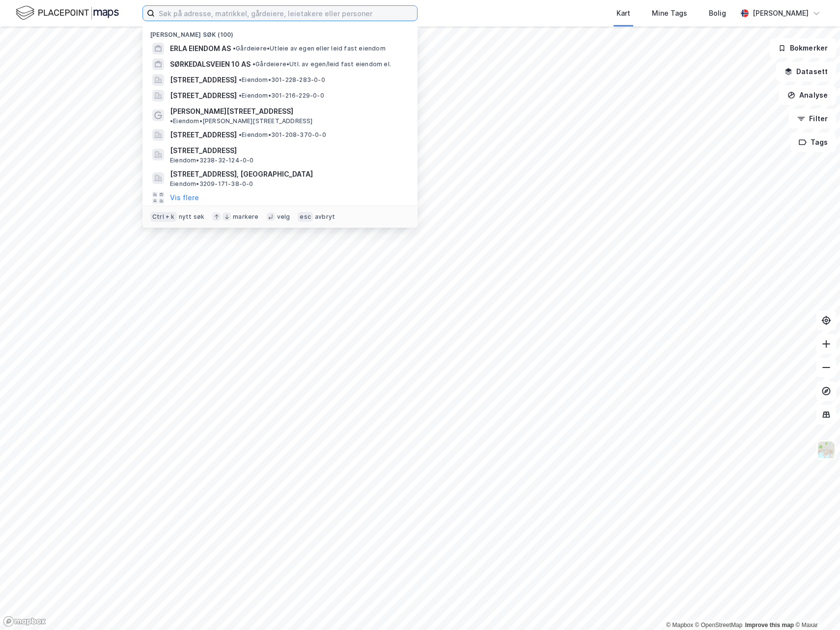 This screenshot has width=840, height=630. What do you see at coordinates (210, 64) in the screenshot?
I see `span: SØRKEDALSVEIEN 10 AS` at bounding box center [210, 64].